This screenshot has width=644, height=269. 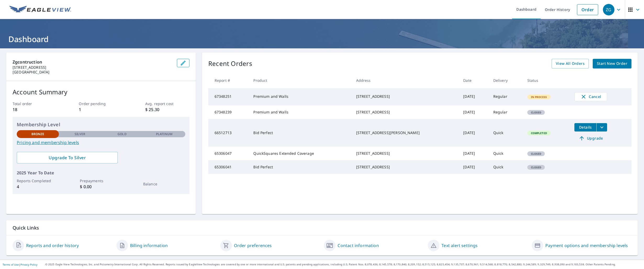 What do you see at coordinates (358, 246) in the screenshot?
I see `a: Contact information` at bounding box center [358, 246].